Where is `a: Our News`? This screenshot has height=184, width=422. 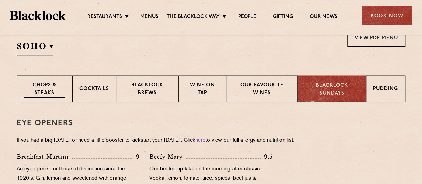
a: Our News is located at coordinates (323, 17).